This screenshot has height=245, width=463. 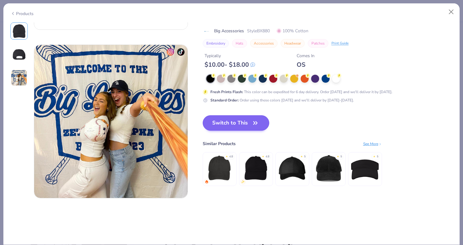 I want to click on button: Embroidery, so click(x=216, y=43).